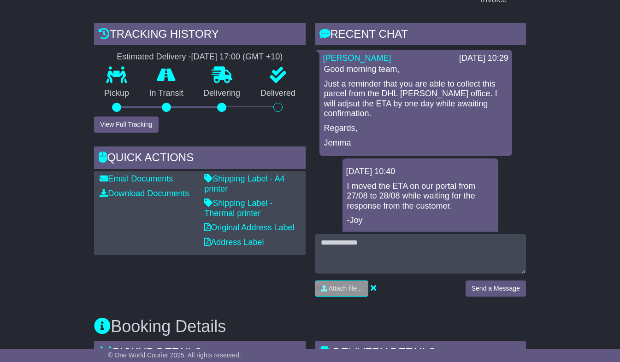 This screenshot has width=620, height=362. I want to click on button: Send a Message, so click(495, 288).